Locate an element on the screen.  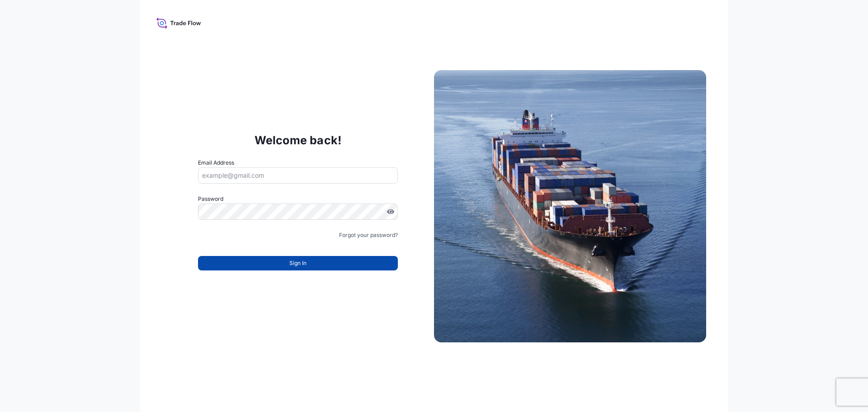
label: Password is located at coordinates (298, 199).